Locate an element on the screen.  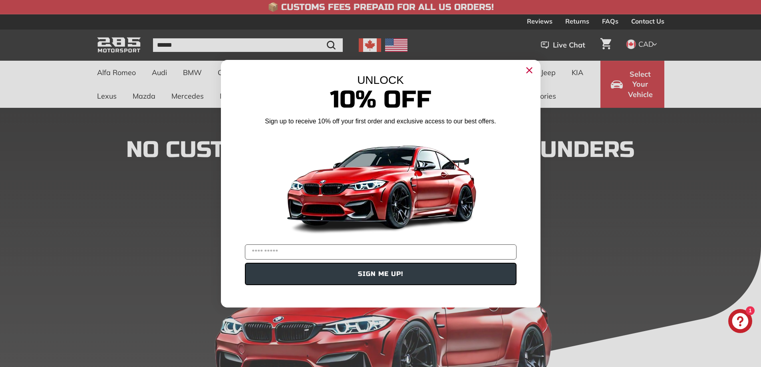
inbox-online-store-chat: Shopify online store chat is located at coordinates (741, 322).